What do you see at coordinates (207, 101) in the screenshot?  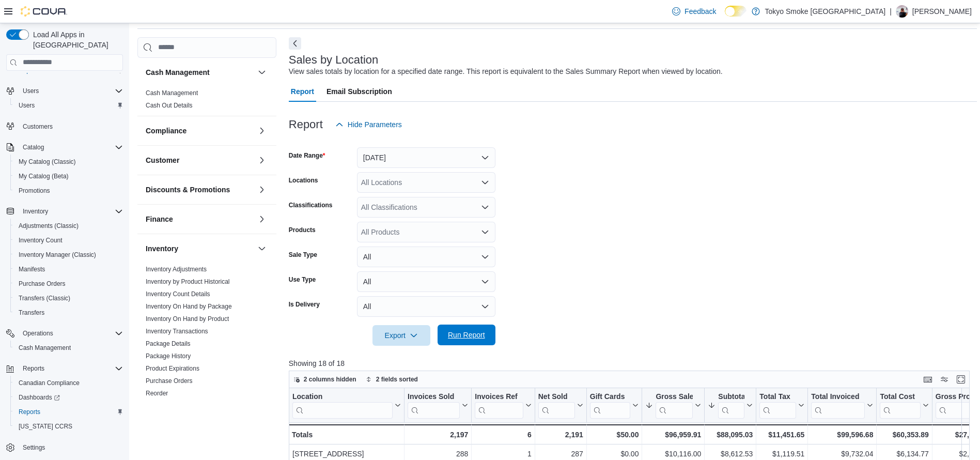 I see `div: Cash Management` at bounding box center [207, 101].